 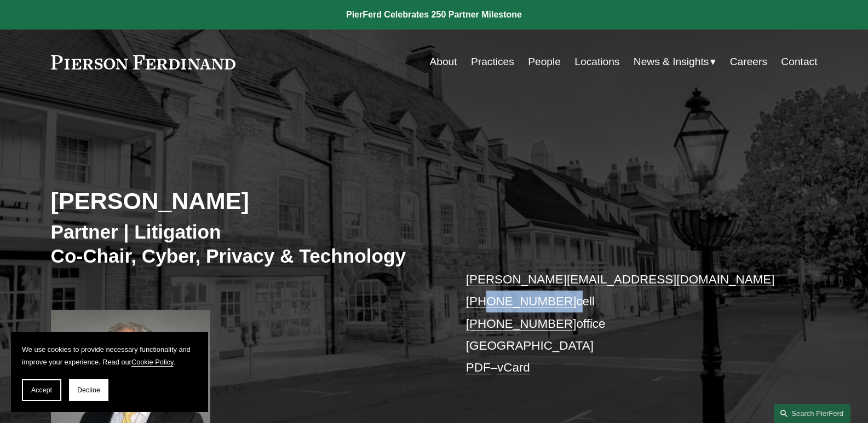 What do you see at coordinates (492, 62) in the screenshot?
I see `a: Practices` at bounding box center [492, 62].